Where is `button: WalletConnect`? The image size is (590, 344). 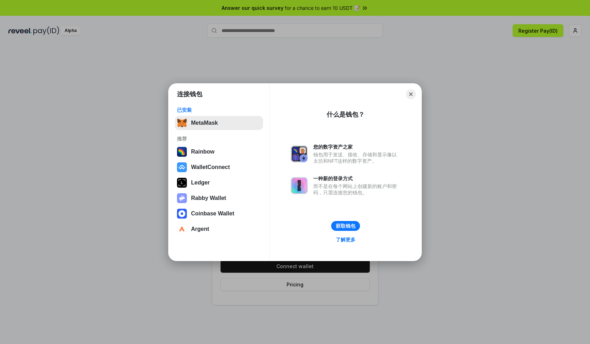 button: WalletConnect is located at coordinates (219, 167).